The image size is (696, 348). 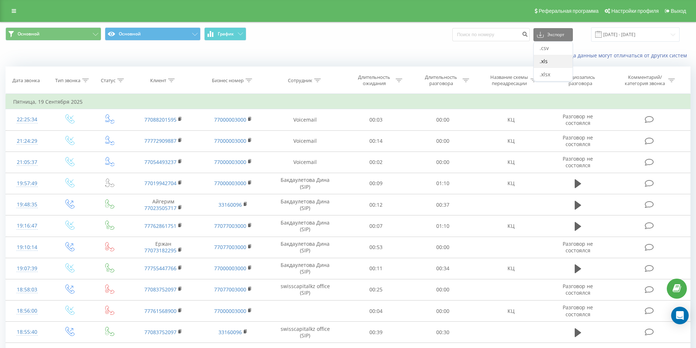 I want to click on div: 18:55:40, so click(x=27, y=332).